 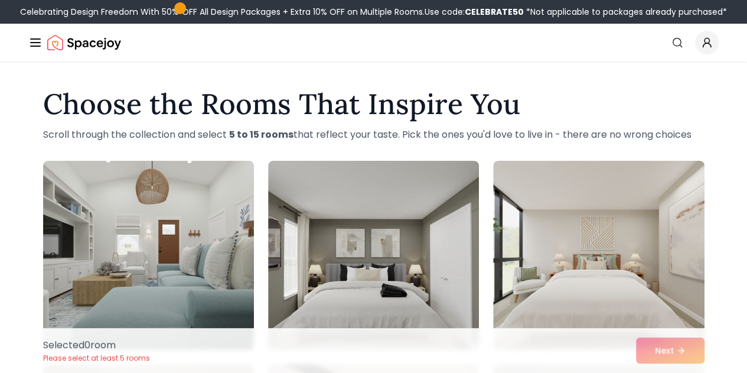 What do you see at coordinates (494, 12) in the screenshot?
I see `b: CELEBRATE50` at bounding box center [494, 12].